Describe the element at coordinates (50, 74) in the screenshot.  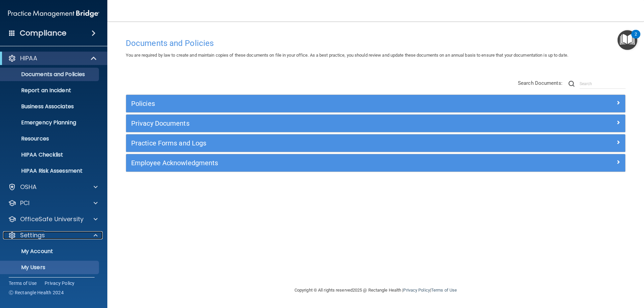
I see `p: Documents and Policies` at that location.